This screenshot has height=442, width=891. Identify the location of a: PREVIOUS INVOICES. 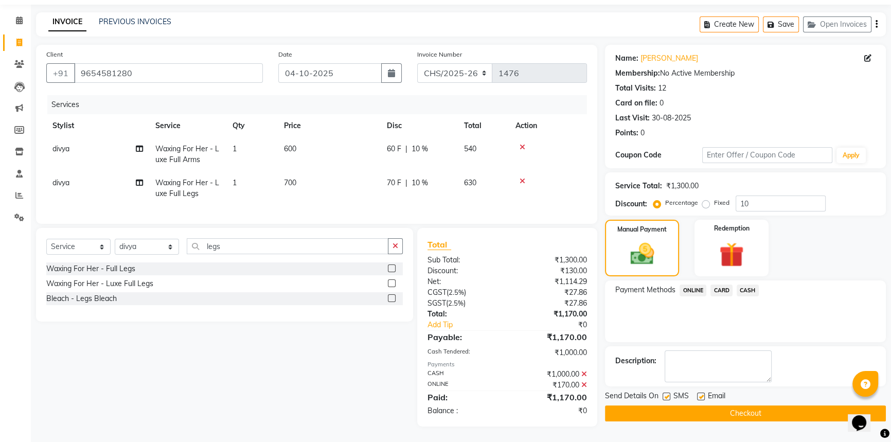
(135, 22).